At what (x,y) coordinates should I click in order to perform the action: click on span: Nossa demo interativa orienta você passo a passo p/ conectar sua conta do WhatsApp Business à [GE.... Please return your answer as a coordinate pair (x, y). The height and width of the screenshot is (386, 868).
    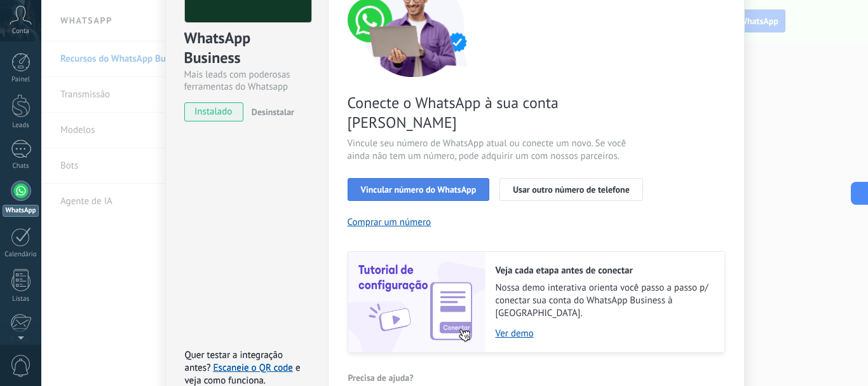
    Looking at the image, I should click on (604, 301).